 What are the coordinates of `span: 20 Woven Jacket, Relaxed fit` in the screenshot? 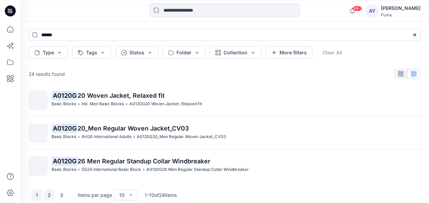 It's located at (121, 95).